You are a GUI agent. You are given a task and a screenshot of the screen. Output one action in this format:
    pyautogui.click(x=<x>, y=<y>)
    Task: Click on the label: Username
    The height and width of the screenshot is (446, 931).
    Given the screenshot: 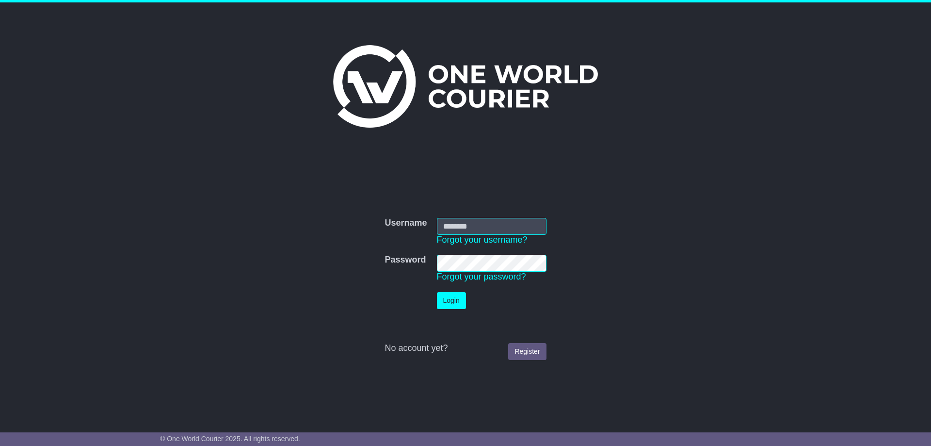 What is the action you would take?
    pyautogui.click(x=405, y=223)
    